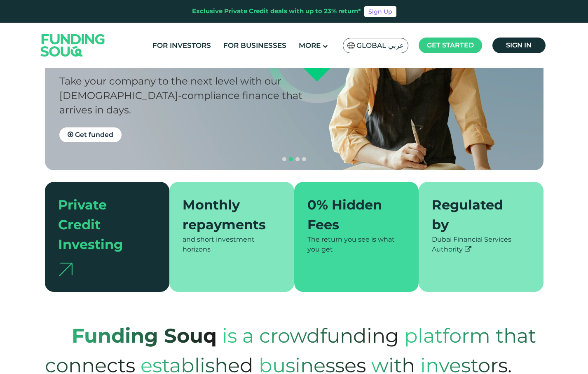  I want to click on div: Dubai Financial Services Authority, so click(480, 244).